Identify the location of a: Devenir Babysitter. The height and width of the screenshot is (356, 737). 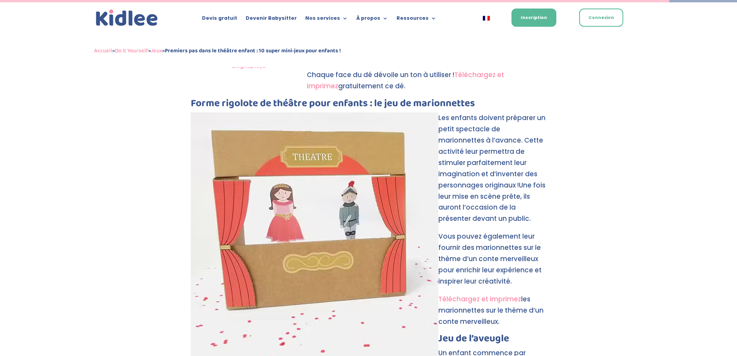
(271, 20).